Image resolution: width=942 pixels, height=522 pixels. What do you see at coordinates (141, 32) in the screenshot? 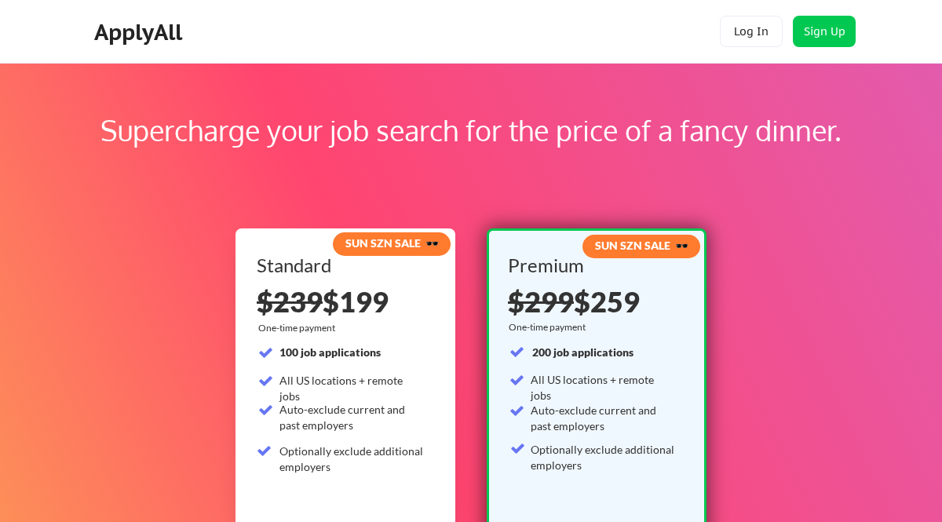
I see `div: ApplyAll` at bounding box center [141, 32].